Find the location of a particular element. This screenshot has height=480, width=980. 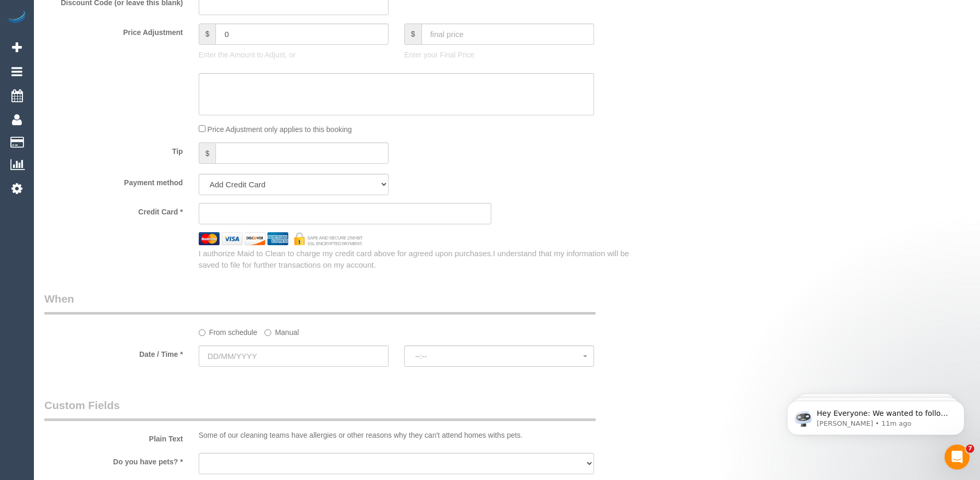

label: Do you have pets? * is located at coordinates (114, 459).